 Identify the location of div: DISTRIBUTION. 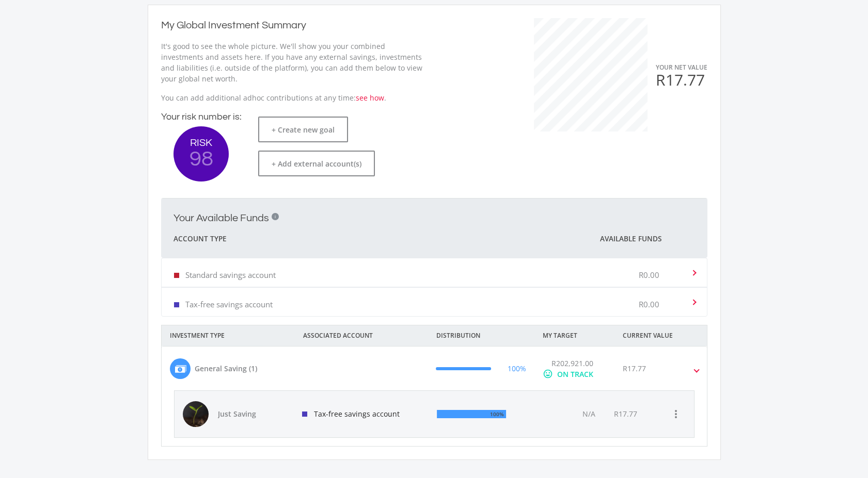
(481, 336).